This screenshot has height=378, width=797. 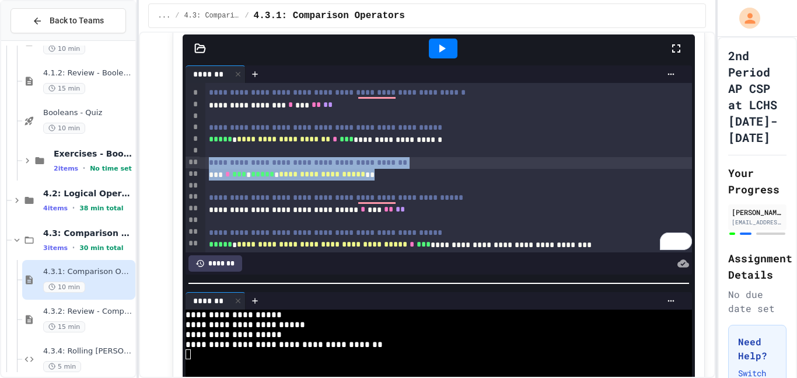 What do you see at coordinates (88, 193) in the screenshot?
I see `span: 4.2: Logical Operators` at bounding box center [88, 193].